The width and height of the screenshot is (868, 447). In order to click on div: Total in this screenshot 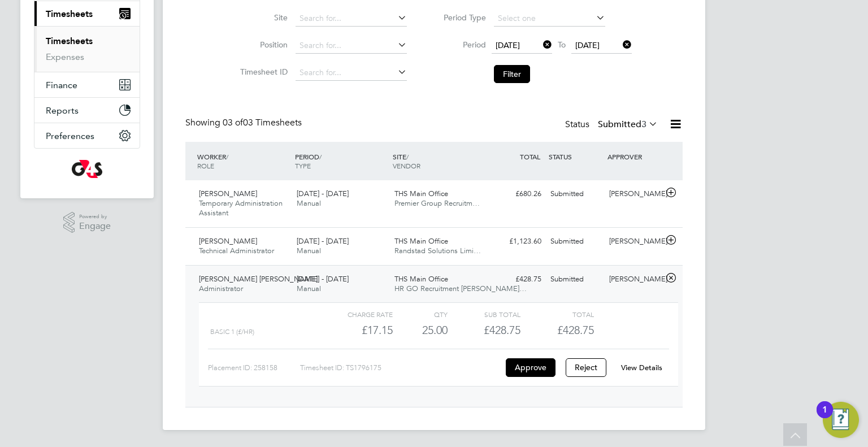, I will do `click(557, 314)`.